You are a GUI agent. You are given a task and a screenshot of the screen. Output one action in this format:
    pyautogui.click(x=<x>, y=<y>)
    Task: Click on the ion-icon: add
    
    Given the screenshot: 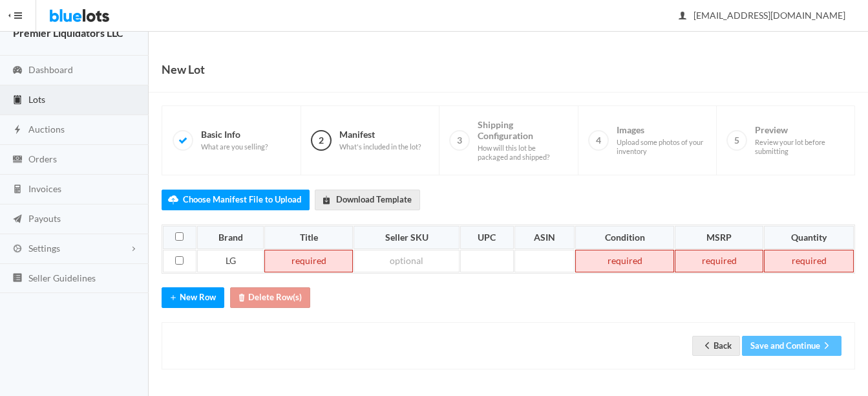 What is the action you would take?
    pyautogui.click(x=173, y=298)
    